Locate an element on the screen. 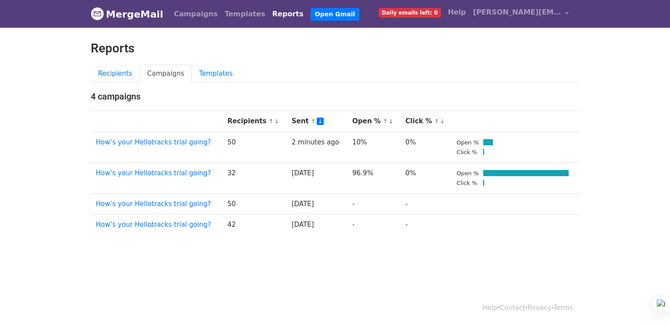  a: Recipients is located at coordinates (115, 74).